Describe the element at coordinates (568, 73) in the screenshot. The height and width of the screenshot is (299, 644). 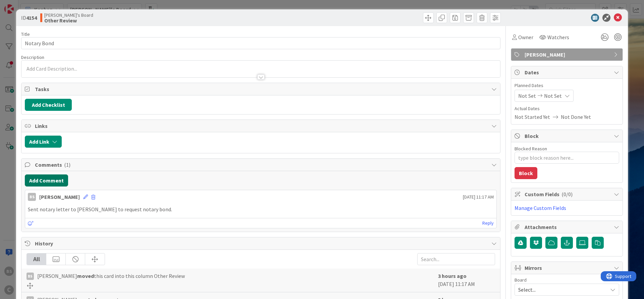
I see `span: Dates` at that location.